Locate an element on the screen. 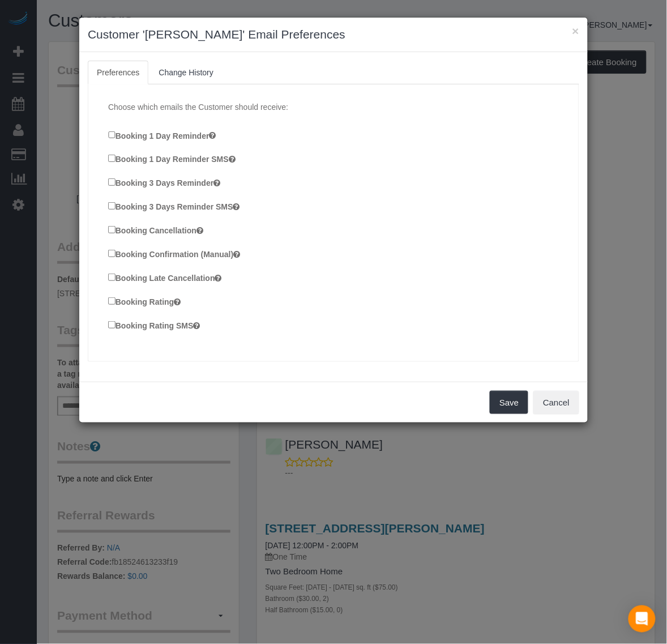 Image resolution: width=667 pixels, height=644 pixels. label: Booking Confirmation (Manual) is located at coordinates (174, 254).